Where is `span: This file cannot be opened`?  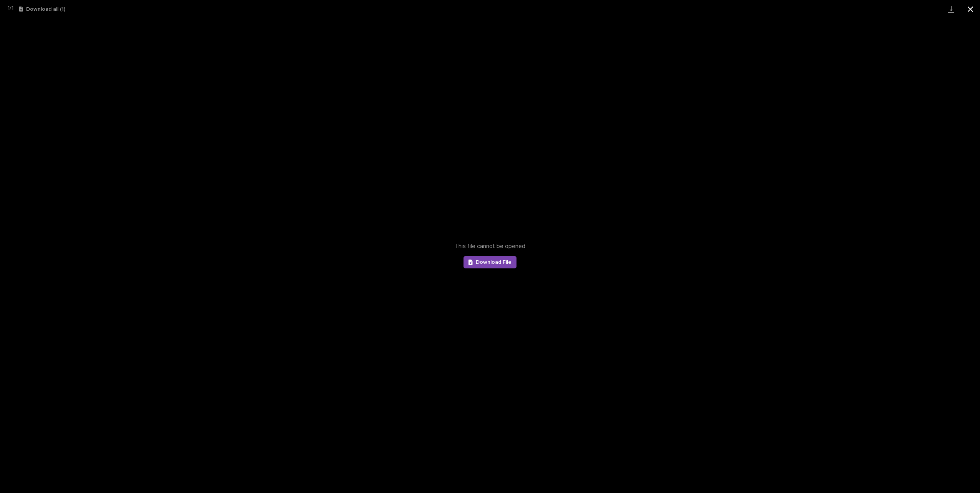
span: This file cannot be opened is located at coordinates (490, 246).